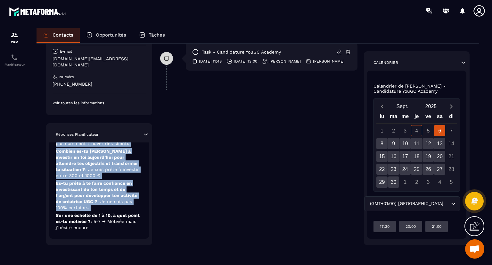 This screenshot has width=492, height=265. Describe the element at coordinates (38, 12) in the screenshot. I see `img: logo` at that location.